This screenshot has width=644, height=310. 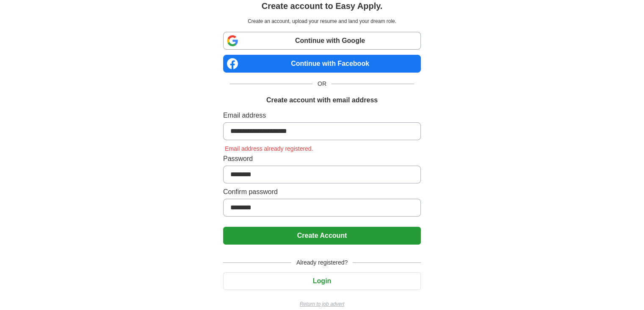 I want to click on span: Email address already registered., so click(x=269, y=148).